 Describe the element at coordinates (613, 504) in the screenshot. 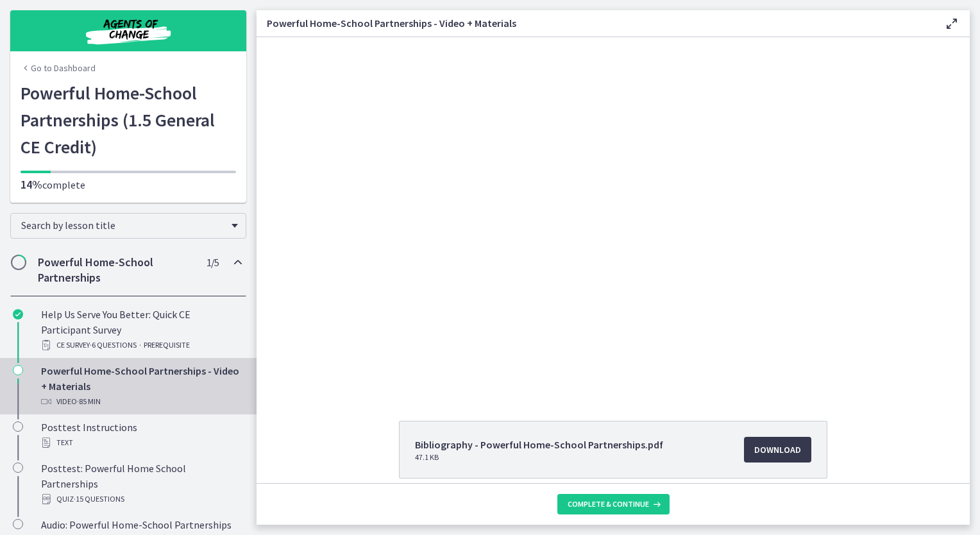

I see `button: Complete & continue` at that location.